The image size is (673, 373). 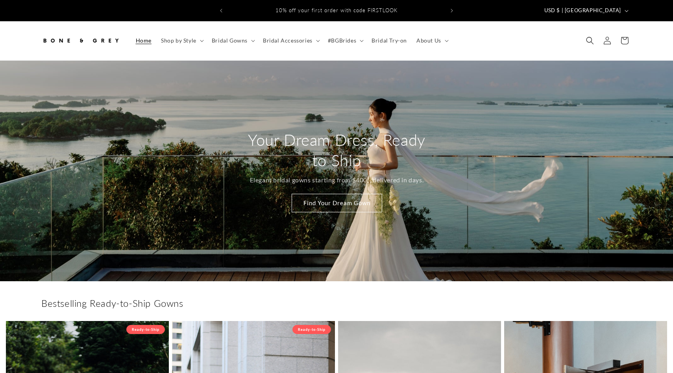 What do you see at coordinates (230, 41) in the screenshot?
I see `span: Bridal Gowns` at bounding box center [230, 41].